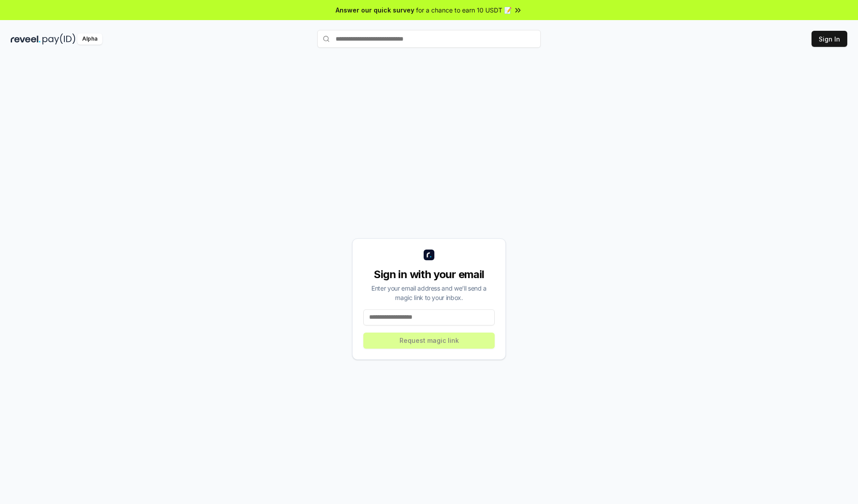 The width and height of the screenshot is (858, 504). What do you see at coordinates (375, 10) in the screenshot?
I see `span: Answer our quick survey` at bounding box center [375, 10].